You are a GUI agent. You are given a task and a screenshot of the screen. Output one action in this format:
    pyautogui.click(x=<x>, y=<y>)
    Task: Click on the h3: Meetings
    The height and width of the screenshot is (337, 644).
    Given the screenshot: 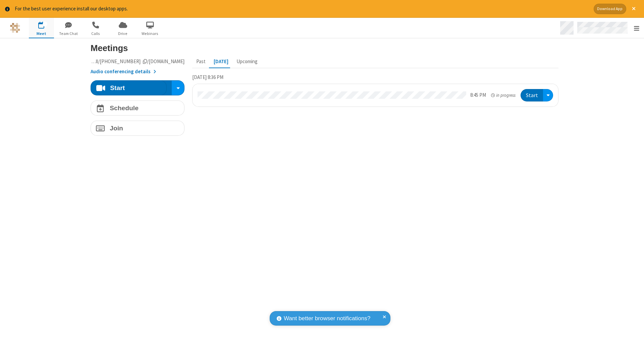 What is the action you would take?
    pyautogui.click(x=324, y=48)
    